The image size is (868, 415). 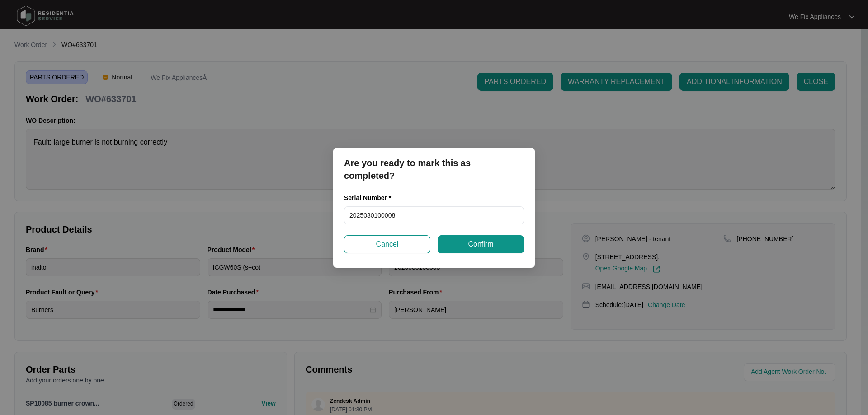 What do you see at coordinates (370, 198) in the screenshot?
I see `label: Serial Number *` at bounding box center [370, 198].